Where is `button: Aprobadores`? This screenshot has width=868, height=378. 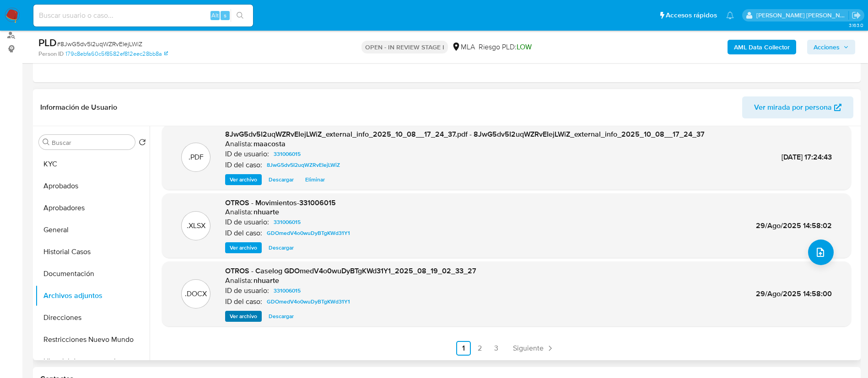 button: Aprobadores is located at coordinates (92, 208).